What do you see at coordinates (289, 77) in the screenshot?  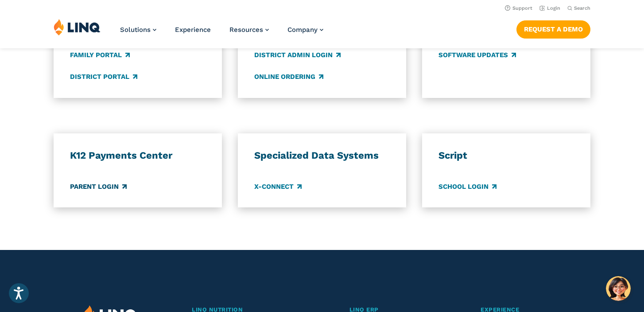 I see `a: Online Ordering` at bounding box center [289, 77].